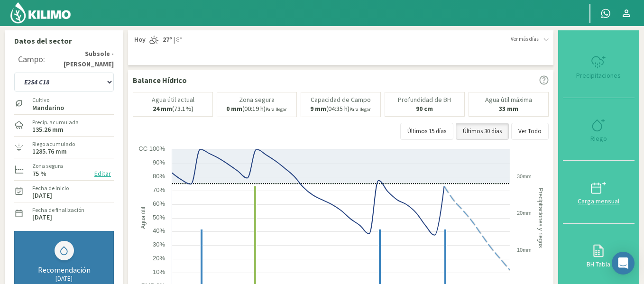 This screenshot has height=284, width=644. What do you see at coordinates (31, 59) in the screenshot?
I see `div: Campo:` at bounding box center [31, 59].